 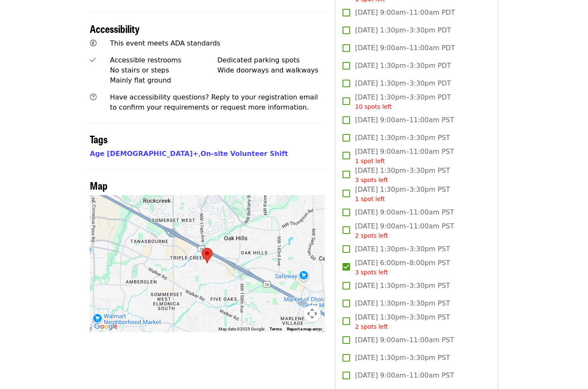 I want to click on div: Accessible restrooms, so click(x=164, y=60).